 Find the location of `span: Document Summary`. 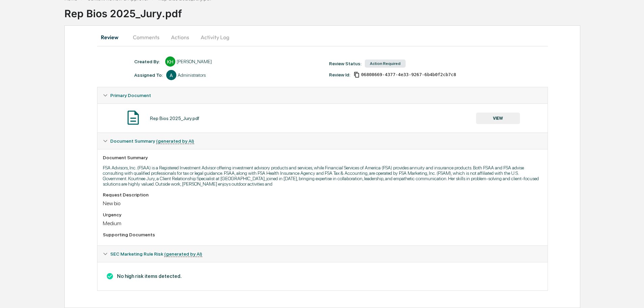

span: Document Summary is located at coordinates (152, 140).